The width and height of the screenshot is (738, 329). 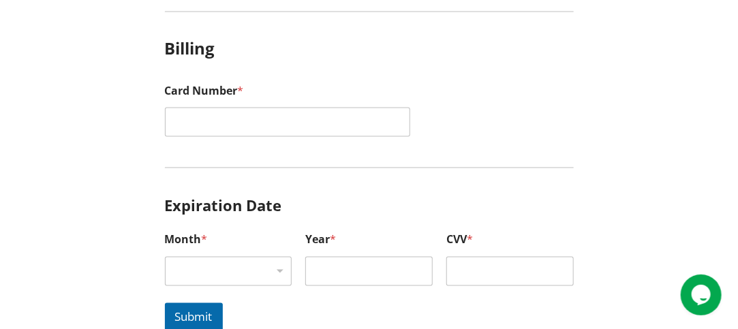 I want to click on label: Month, so click(x=228, y=240).